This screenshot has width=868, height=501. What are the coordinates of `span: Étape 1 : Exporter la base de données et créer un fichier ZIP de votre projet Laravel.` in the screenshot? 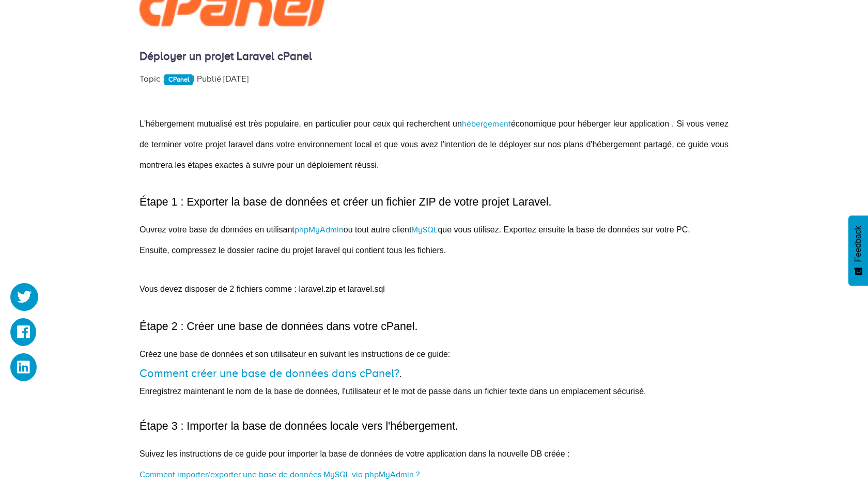 It's located at (346, 202).